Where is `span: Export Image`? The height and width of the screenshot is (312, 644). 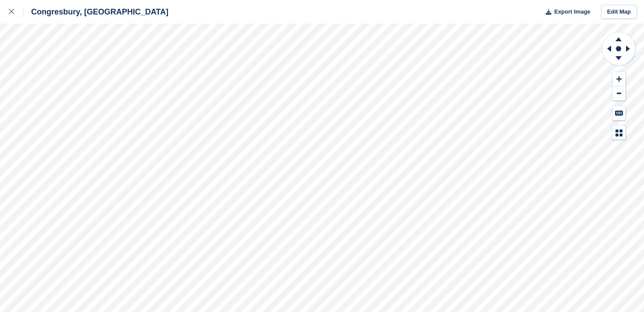
span: Export Image is located at coordinates (572, 12).